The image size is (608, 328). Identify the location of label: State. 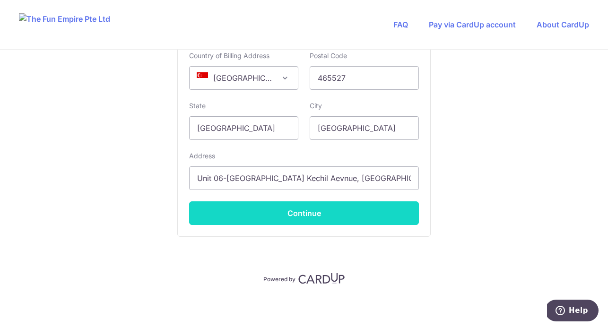
(197, 106).